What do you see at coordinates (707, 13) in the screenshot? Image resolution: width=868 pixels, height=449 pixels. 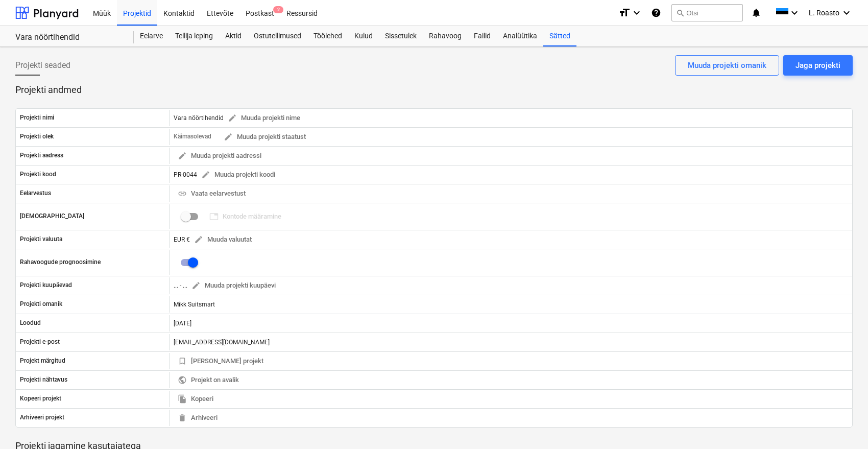 I see `button: Otsi` at bounding box center [707, 13].